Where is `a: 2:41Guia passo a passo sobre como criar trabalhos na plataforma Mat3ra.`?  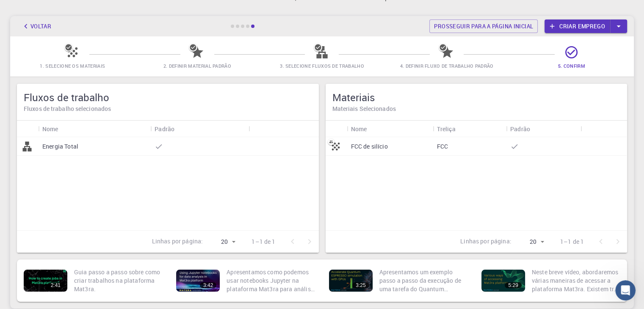 a: 2:41Guia passo a passo sobre como criar trabalhos na plataforma Mat3ra. is located at coordinates (93, 281).